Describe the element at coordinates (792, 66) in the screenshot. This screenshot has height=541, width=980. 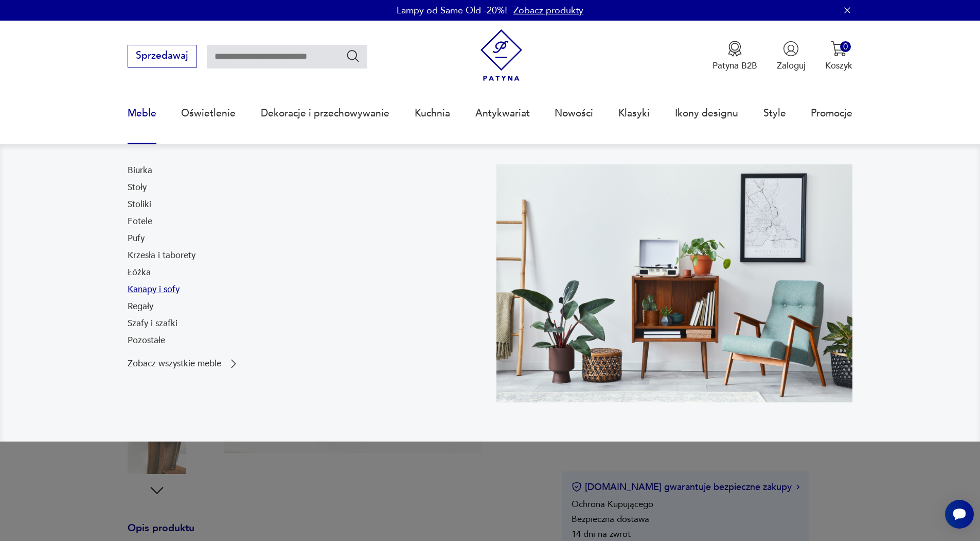
I see `p: Zaloguj` at that location.